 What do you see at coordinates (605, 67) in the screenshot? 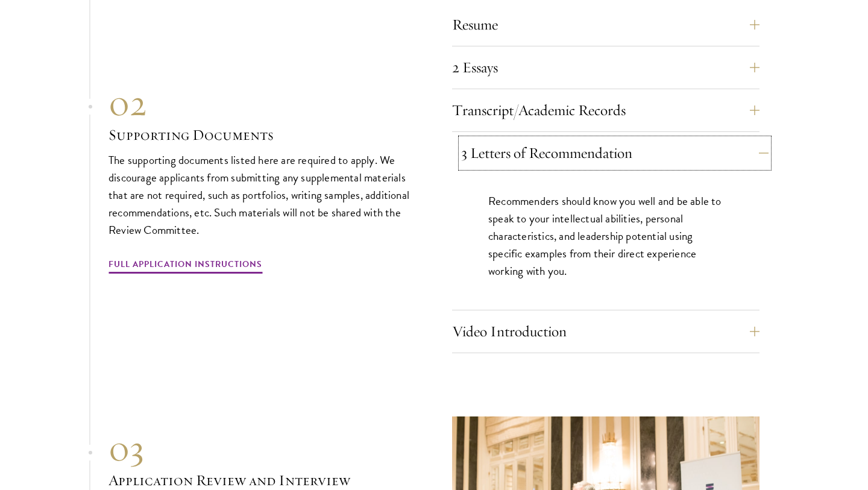
I see `button: 2 Essays` at bounding box center [605, 67].